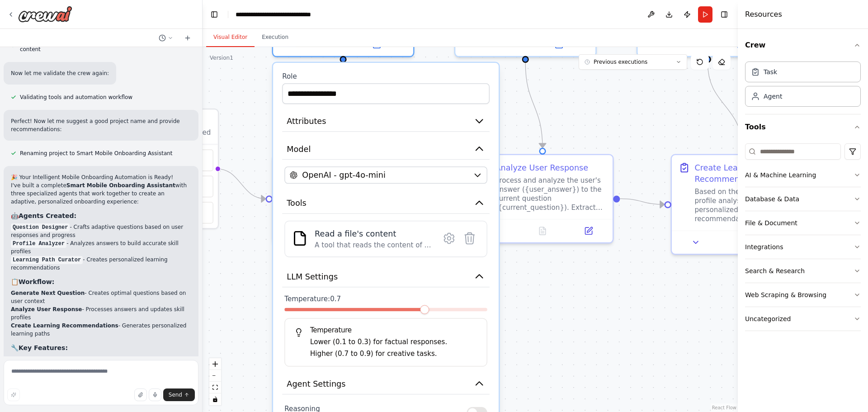 The image size is (868, 412). What do you see at coordinates (386, 276) in the screenshot?
I see `button: LLM Settings` at bounding box center [386, 276].